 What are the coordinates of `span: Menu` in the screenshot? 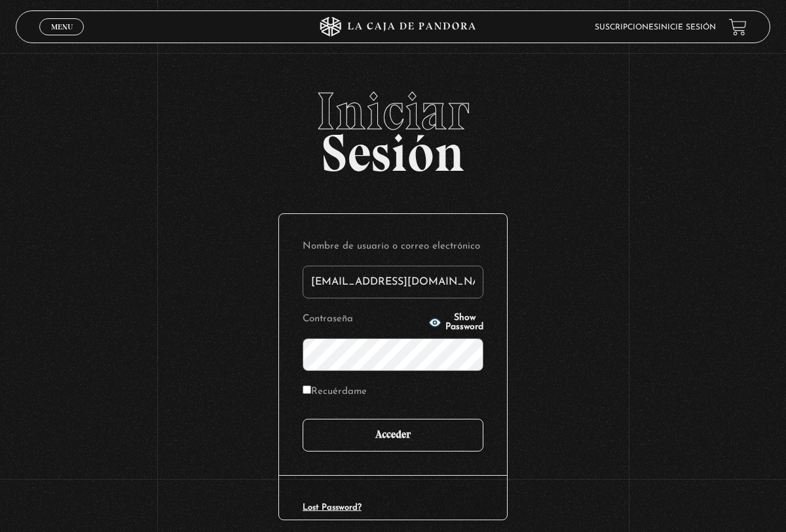 It's located at (61, 27).